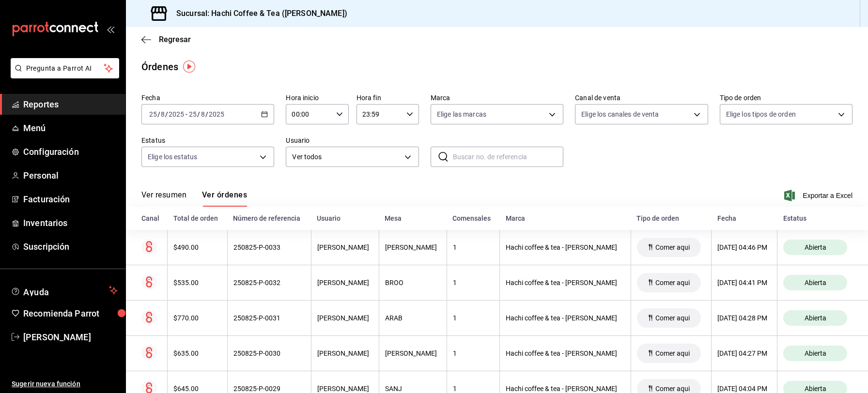  I want to click on span: Personal, so click(70, 175).